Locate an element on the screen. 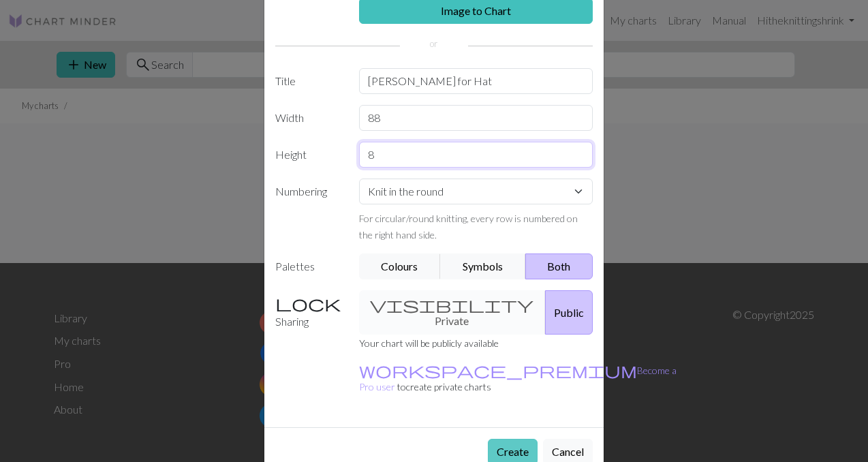 This screenshot has width=868, height=462. small: to create private charts is located at coordinates (518, 378).